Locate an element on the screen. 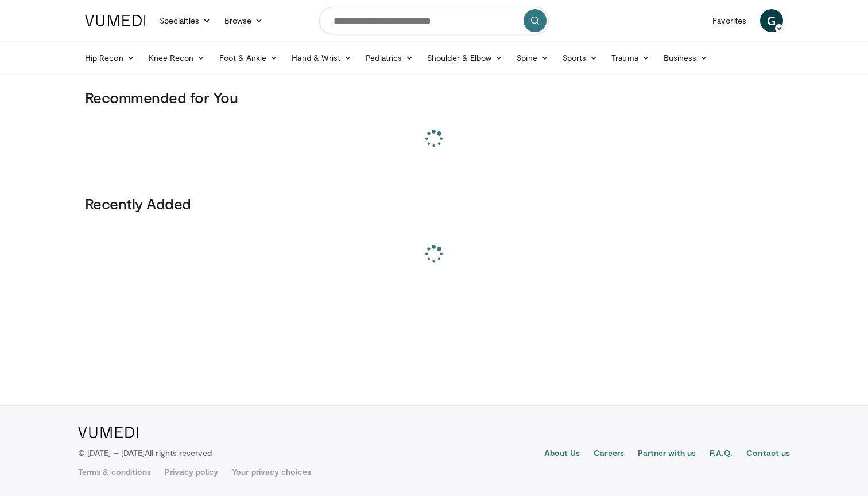 The height and width of the screenshot is (496, 868). a: Shoulder & Elbow is located at coordinates (465, 58).